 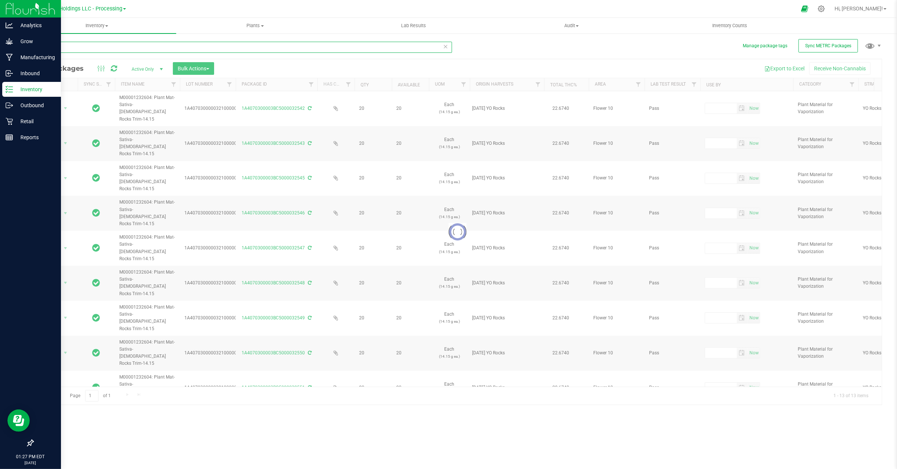 What do you see at coordinates (9, 105) in the screenshot?
I see `inline-svg: Outbound` at bounding box center [9, 105].